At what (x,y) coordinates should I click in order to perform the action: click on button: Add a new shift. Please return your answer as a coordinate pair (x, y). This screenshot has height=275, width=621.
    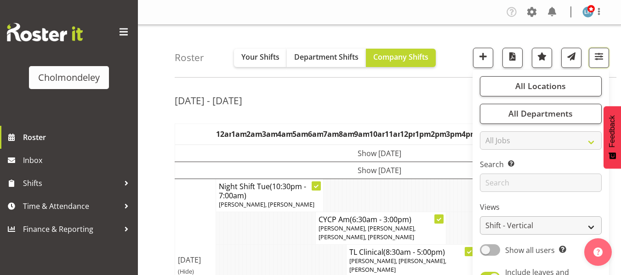
    Looking at the image, I should click on (483, 58).